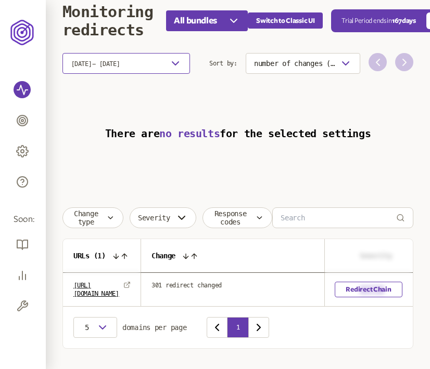  What do you see at coordinates (86, 218) in the screenshot?
I see `span: Change type` at bounding box center [86, 218].